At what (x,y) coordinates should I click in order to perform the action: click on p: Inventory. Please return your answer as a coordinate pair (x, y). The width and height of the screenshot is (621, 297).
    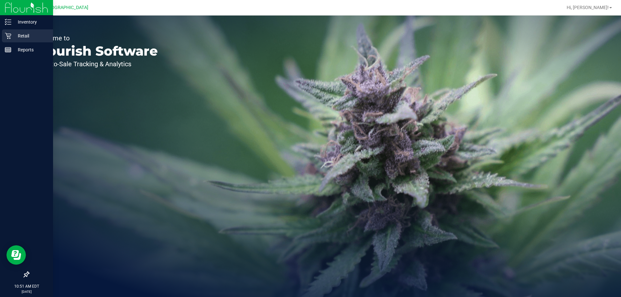
    Looking at the image, I should click on (31, 22).